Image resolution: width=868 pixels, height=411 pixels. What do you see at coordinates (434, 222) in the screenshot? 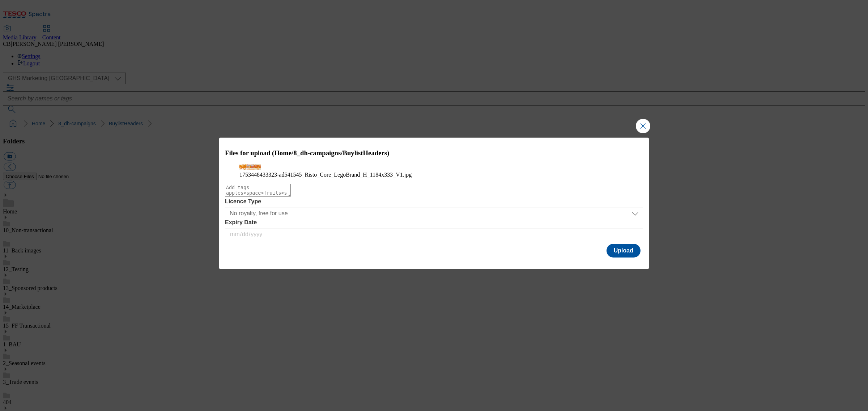
I see `label: Expiry Date` at bounding box center [434, 222].